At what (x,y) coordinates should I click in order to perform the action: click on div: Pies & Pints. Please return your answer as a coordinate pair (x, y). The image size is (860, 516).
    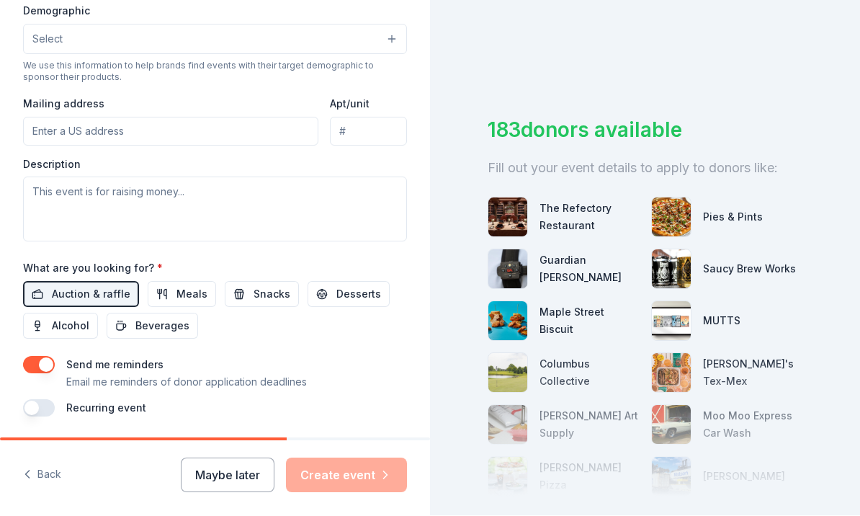
    Looking at the image, I should click on (733, 218).